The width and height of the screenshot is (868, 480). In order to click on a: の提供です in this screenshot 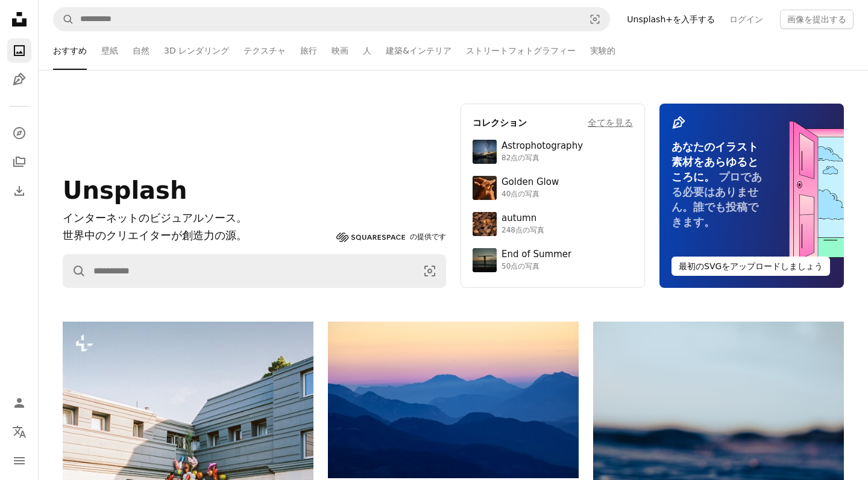, I will do `click(391, 237)`.